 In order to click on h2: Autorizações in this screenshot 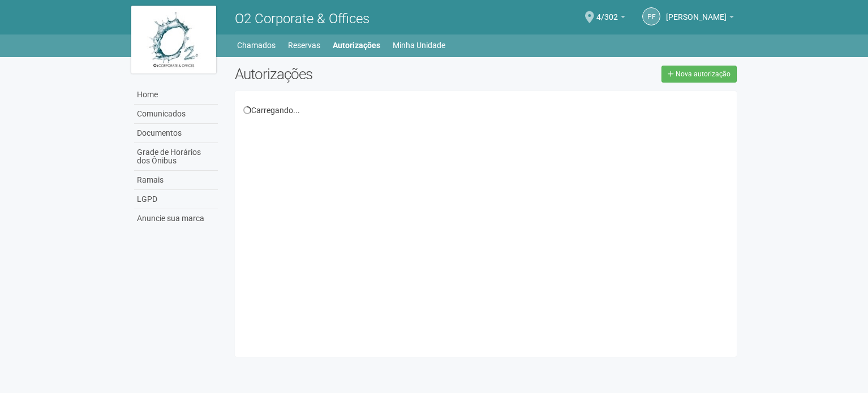, I will do `click(356, 74)`.